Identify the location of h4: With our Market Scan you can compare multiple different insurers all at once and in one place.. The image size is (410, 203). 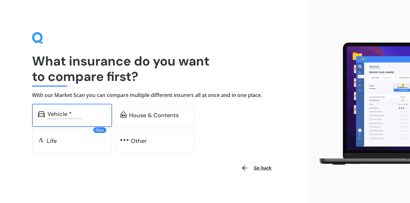
(154, 95).